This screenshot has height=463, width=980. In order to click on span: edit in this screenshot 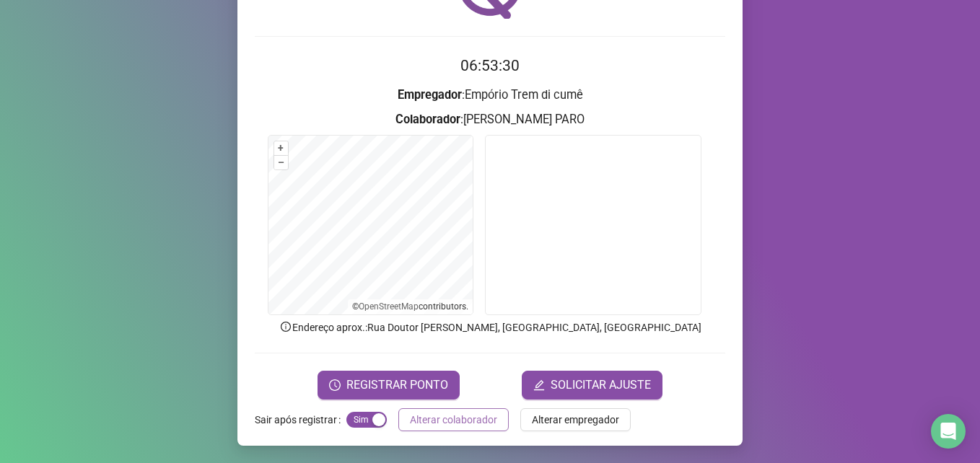, I will do `click(539, 385)`.